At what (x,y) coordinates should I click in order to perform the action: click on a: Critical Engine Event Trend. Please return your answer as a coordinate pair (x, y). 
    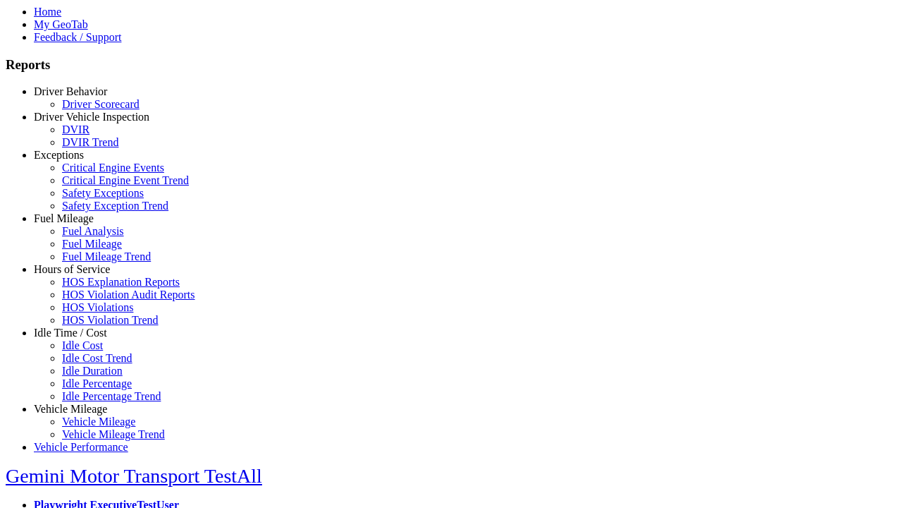
    Looking at the image, I should click on (125, 180).